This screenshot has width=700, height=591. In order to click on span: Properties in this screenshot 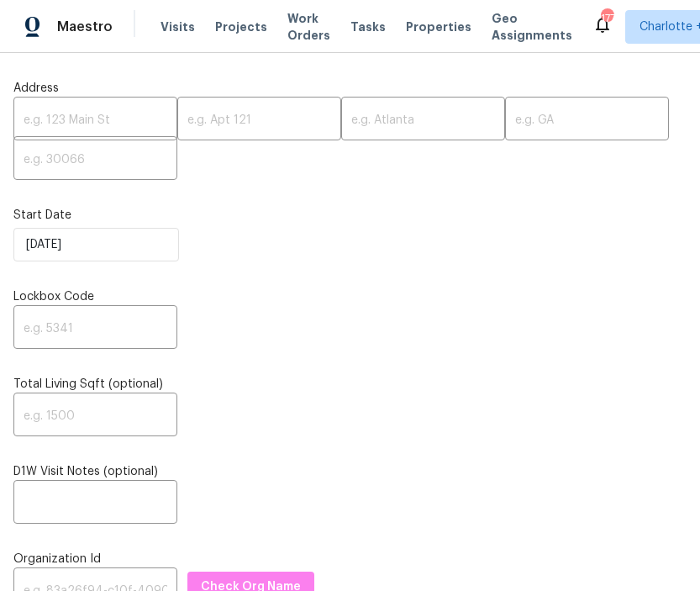, I will do `click(439, 27)`.